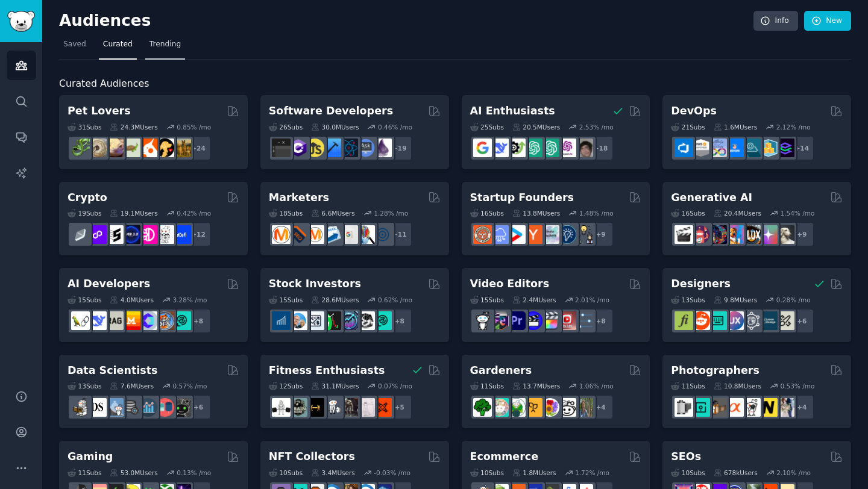 Image resolution: width=868 pixels, height=489 pixels. I want to click on div: 2.01 % /mo, so click(592, 300).